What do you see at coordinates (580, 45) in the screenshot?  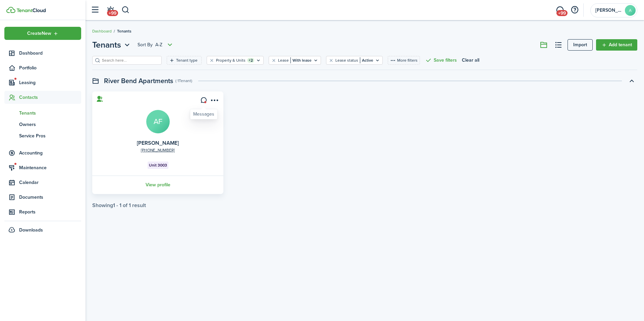 I see `import-btn: Import` at bounding box center [580, 45].